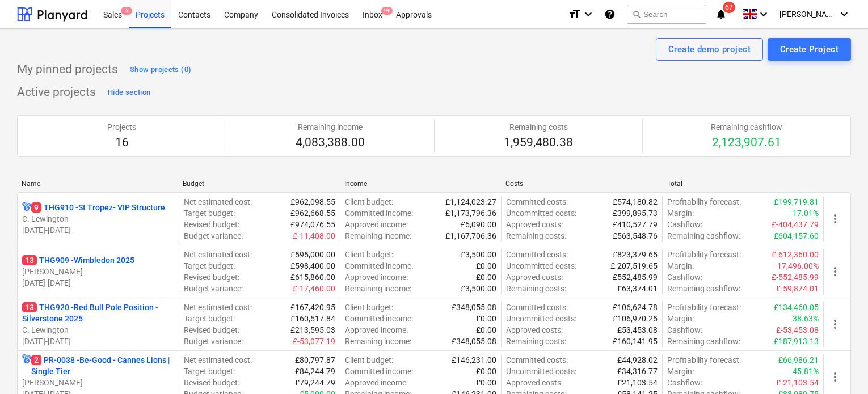 This screenshot has width=868, height=394. What do you see at coordinates (330, 143) in the screenshot?
I see `p: 4,083,388.00` at bounding box center [330, 143].